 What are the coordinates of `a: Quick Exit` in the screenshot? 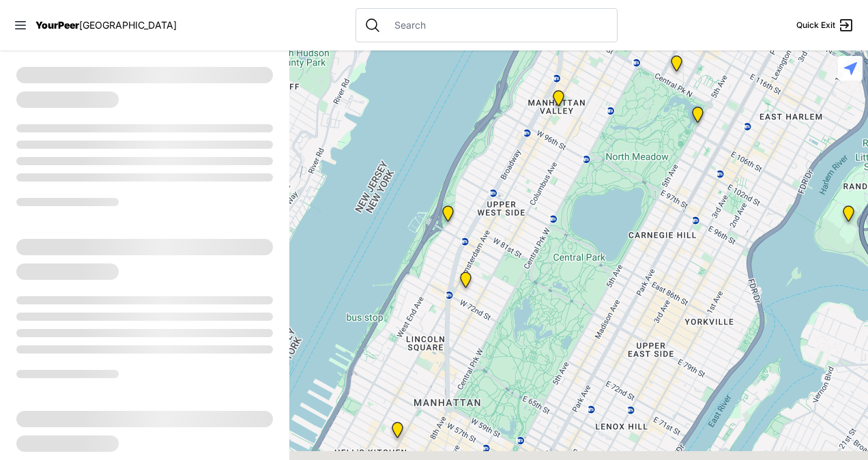 It's located at (825, 25).